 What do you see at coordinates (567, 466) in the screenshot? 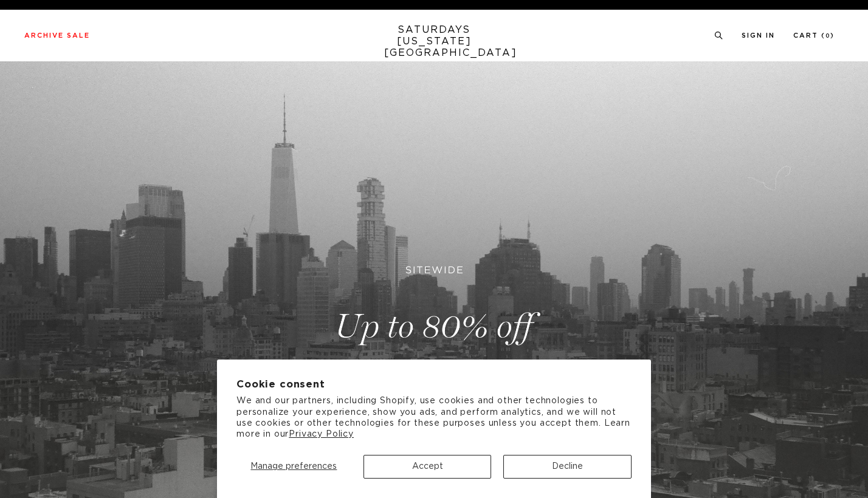
I see `button: Decline` at bounding box center [567, 466].